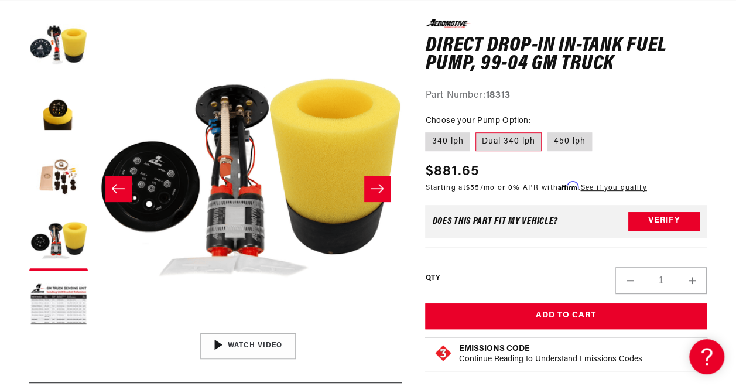 Image resolution: width=736 pixels, height=386 pixels. What do you see at coordinates (566, 96) in the screenshot?
I see `div: Part Number:` at bounding box center [566, 96].